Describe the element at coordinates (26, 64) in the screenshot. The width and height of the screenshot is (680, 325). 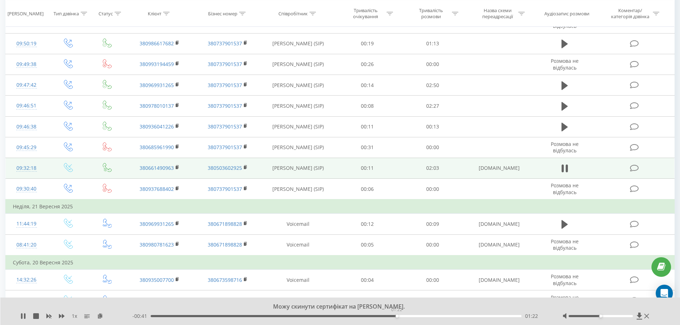
I see `div: 09:49:38` at that location.